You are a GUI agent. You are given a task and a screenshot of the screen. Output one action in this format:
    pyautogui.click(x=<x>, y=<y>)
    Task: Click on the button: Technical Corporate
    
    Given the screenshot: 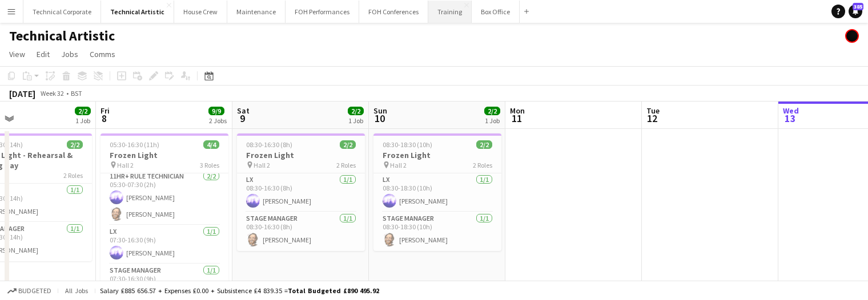 What is the action you would take?
    pyautogui.click(x=62, y=11)
    